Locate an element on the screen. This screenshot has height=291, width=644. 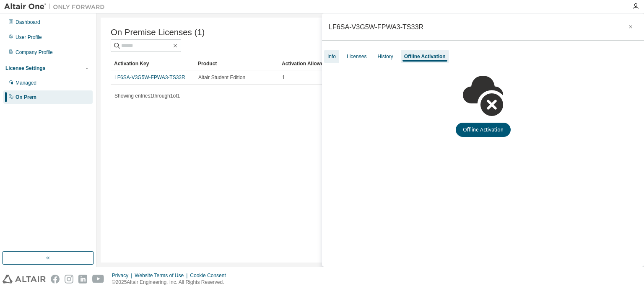
span: On Premise Licenses (1) is located at coordinates (158, 32).